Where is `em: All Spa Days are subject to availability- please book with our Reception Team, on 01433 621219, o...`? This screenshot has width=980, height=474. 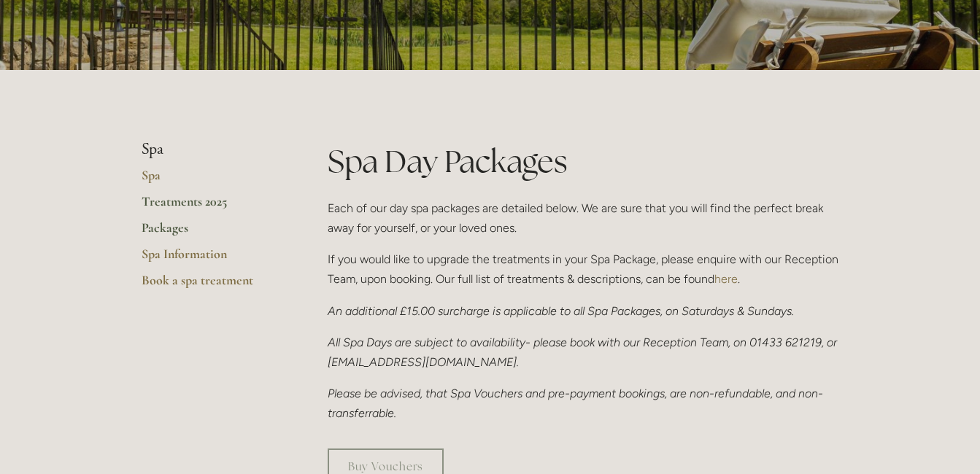 em: All Spa Days are subject to availability- please book with our Reception Team, on 01433 621219, o... is located at coordinates (584, 353).